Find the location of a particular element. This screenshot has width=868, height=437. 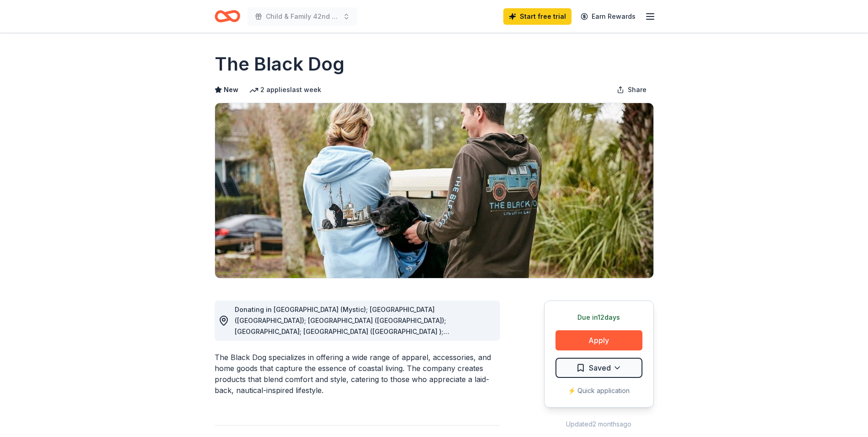

div: ⚡️ Quick application is located at coordinates (599, 390).